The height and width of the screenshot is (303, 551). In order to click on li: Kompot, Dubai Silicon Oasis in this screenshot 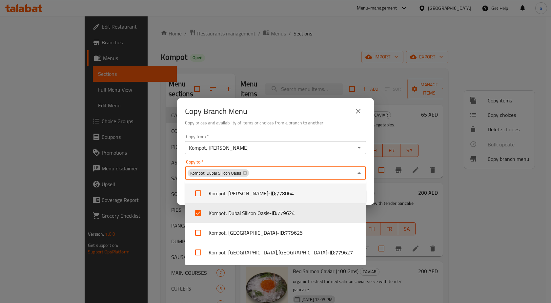, I will do `click(276, 213)`.